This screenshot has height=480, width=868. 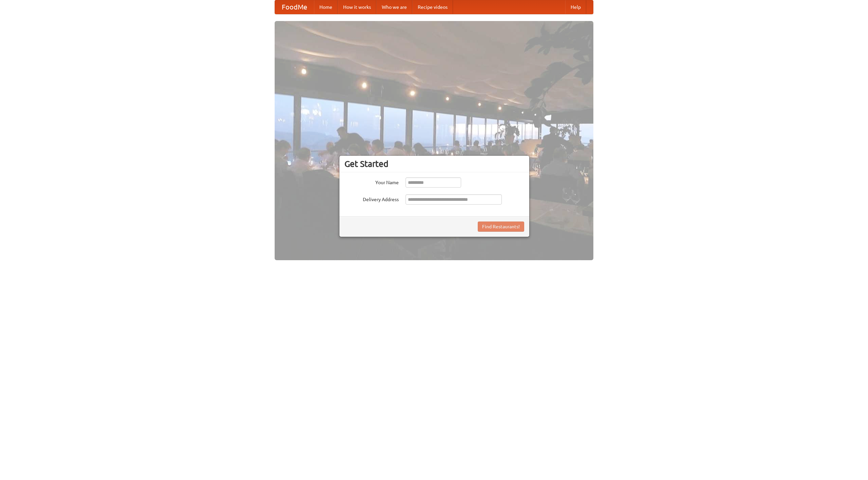 What do you see at coordinates (372, 198) in the screenshot?
I see `label: Delivery Address` at bounding box center [372, 198].